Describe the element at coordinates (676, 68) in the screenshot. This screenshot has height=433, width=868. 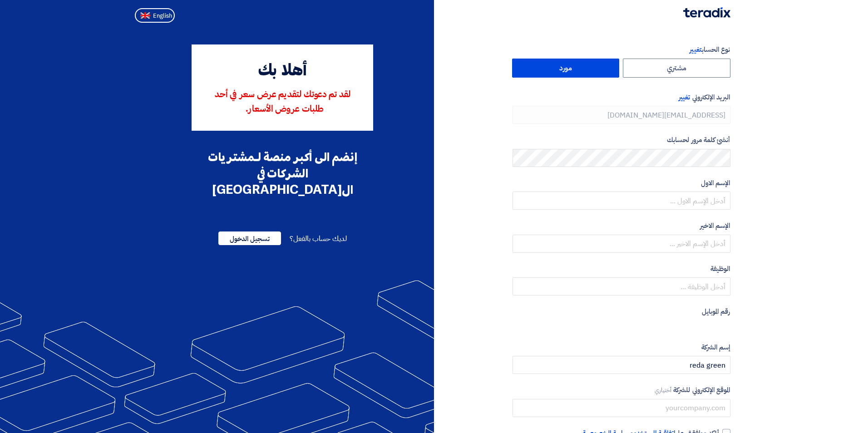
I see `label: مشتري` at that location.